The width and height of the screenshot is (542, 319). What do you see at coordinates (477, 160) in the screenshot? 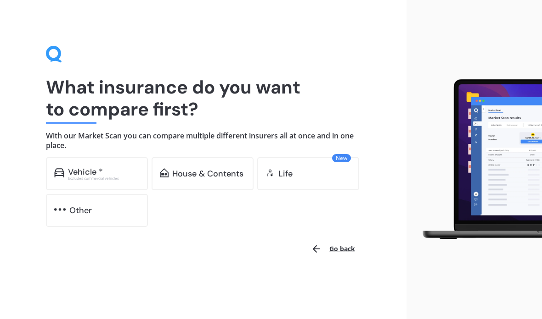
I see `img: laptop.webp` at bounding box center [477, 160].